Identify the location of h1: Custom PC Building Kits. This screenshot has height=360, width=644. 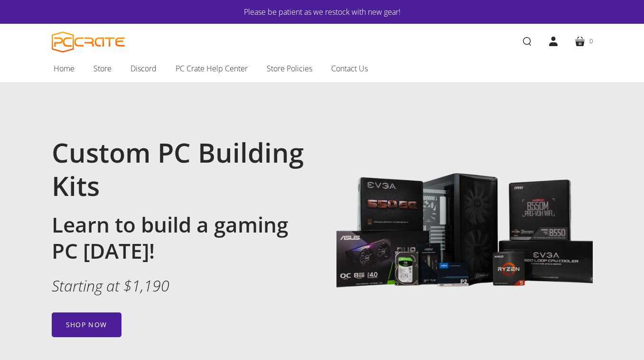
(180, 169).